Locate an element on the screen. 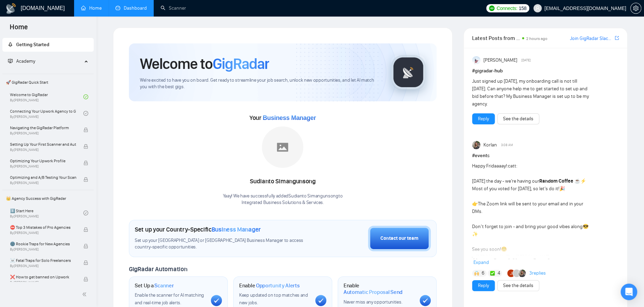  span: GigRadar Automation is located at coordinates (157, 269).